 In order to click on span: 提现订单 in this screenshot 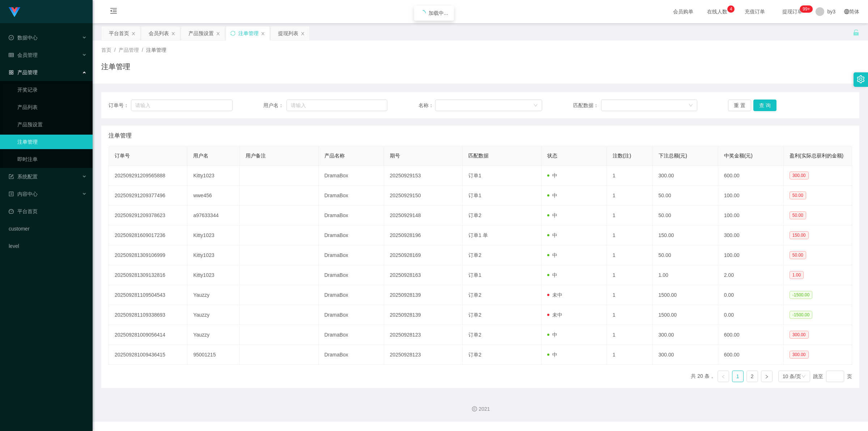, I will do `click(792, 12)`.